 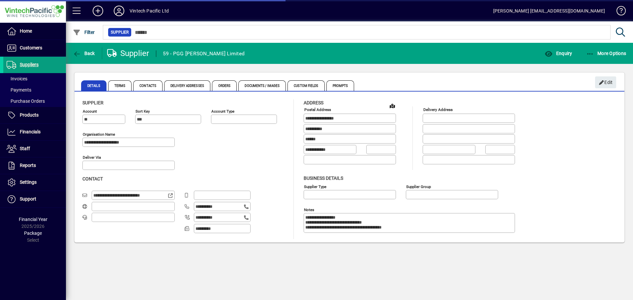 What do you see at coordinates (84, 32) in the screenshot?
I see `button: Filter` at bounding box center [84, 32].